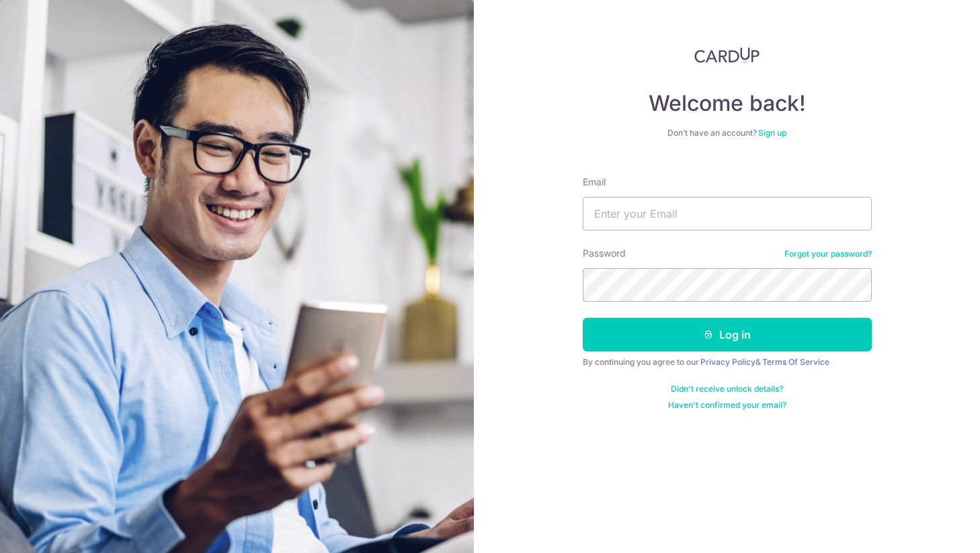  What do you see at coordinates (604, 253) in the screenshot?
I see `label: Password` at bounding box center [604, 253].